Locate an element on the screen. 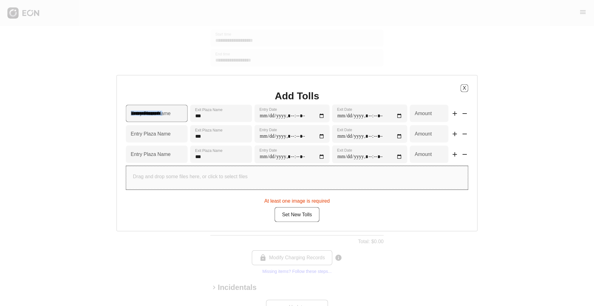 The image size is (594, 306). h1: Add Tolls is located at coordinates (296, 96).